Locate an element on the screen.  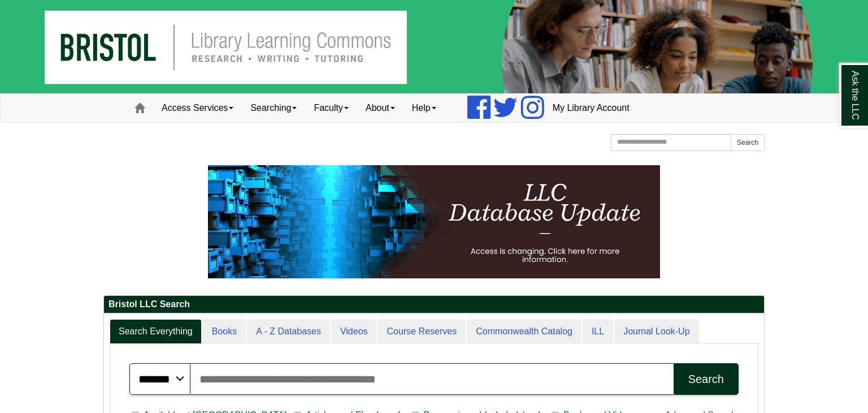
a: About is located at coordinates (381, 108).